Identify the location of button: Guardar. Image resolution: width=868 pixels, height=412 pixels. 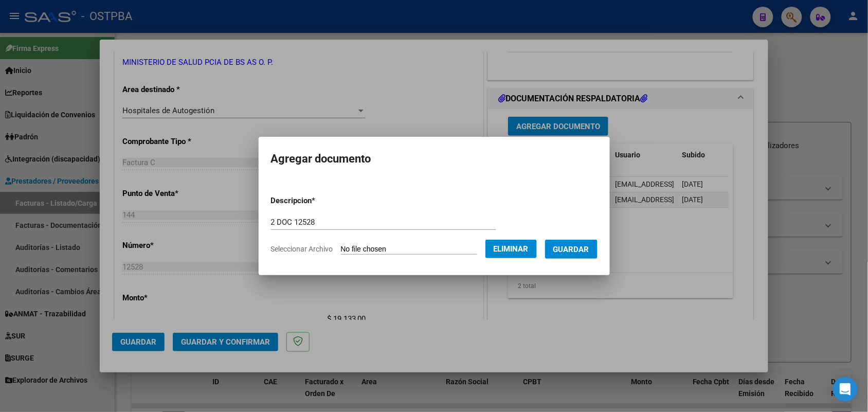
(572, 249).